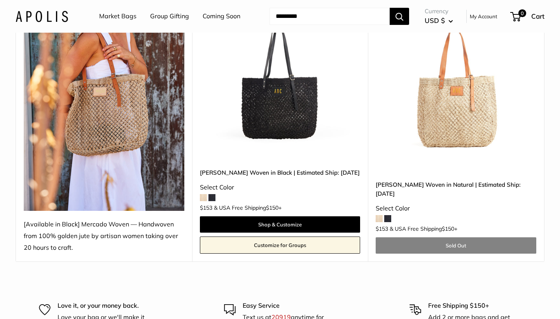 The width and height of the screenshot is (560, 319). I want to click on a: Market Bags, so click(118, 16).